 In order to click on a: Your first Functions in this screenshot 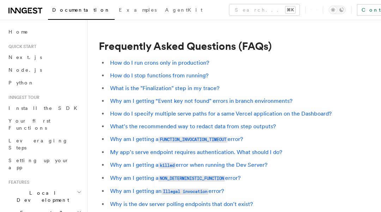, I will do `click(44, 124)`.